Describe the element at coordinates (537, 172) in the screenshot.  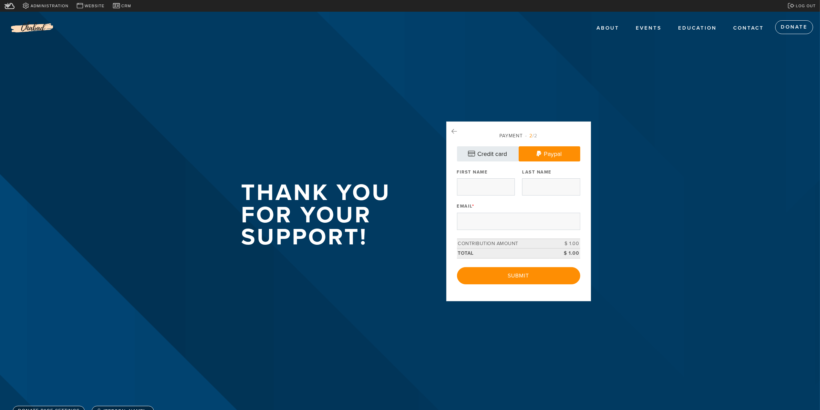
I see `label: Last Name` at that location.